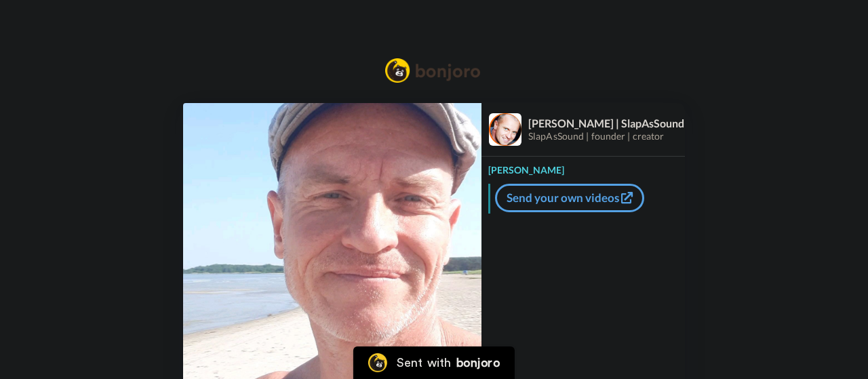 The height and width of the screenshot is (379, 868). What do you see at coordinates (434, 363) in the screenshot?
I see `a: Bonjoro LogoSent withbonjoro` at bounding box center [434, 363].